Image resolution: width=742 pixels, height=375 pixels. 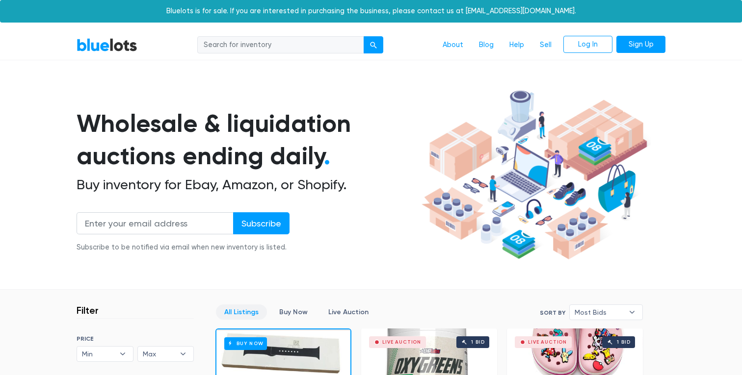 I want to click on a: Log In, so click(x=588, y=45).